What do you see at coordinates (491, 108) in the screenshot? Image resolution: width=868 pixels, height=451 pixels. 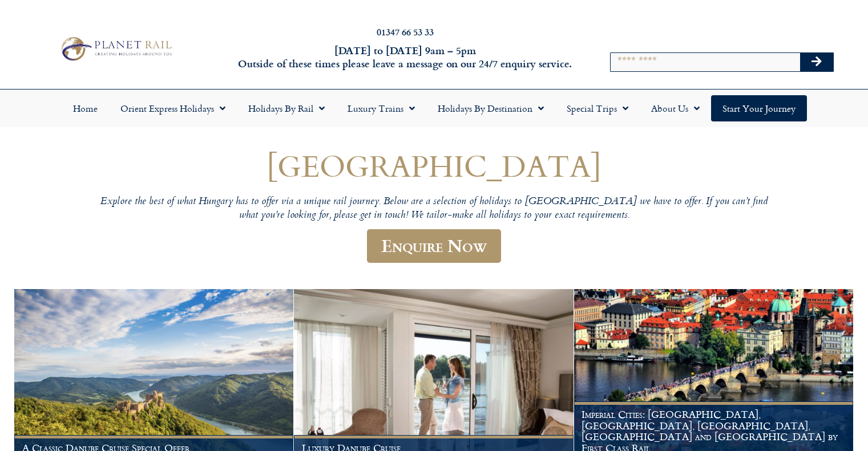 I see `a: Holidays by Destination` at bounding box center [491, 108].